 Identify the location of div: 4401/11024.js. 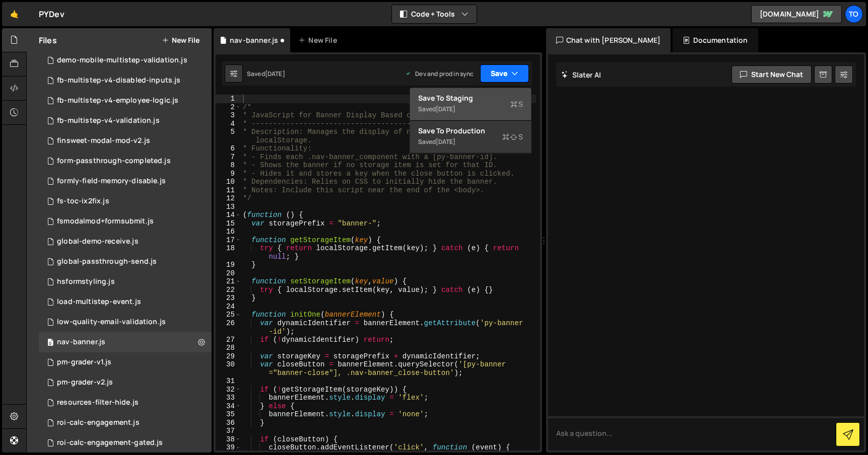
(125, 121).